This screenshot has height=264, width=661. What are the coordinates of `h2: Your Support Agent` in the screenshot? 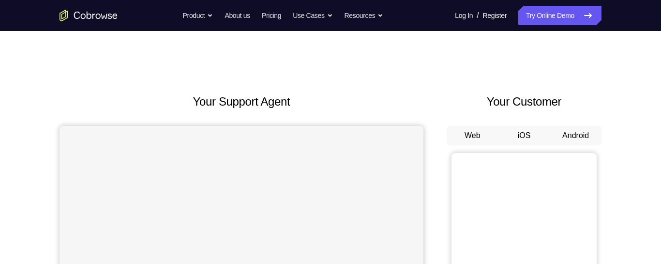 It's located at (241, 102).